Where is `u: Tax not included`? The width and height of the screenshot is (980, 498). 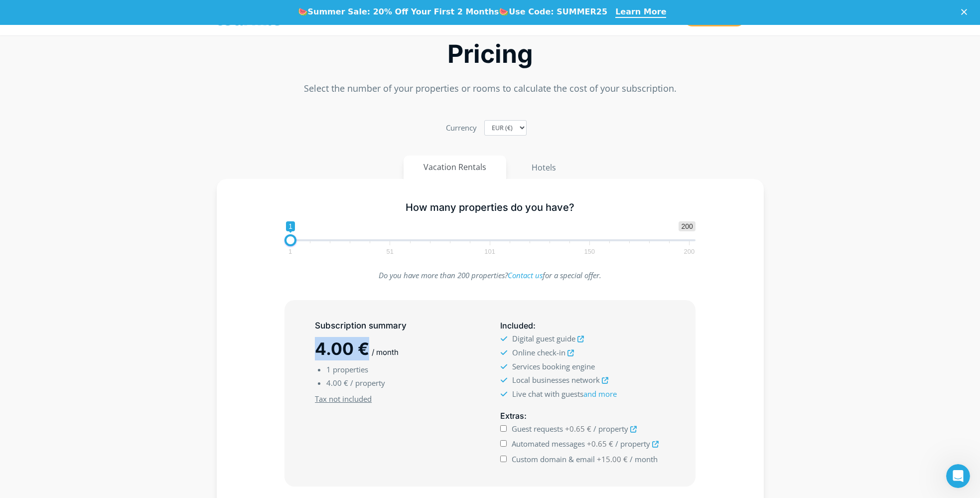
u: Tax not included is located at coordinates (343, 399).